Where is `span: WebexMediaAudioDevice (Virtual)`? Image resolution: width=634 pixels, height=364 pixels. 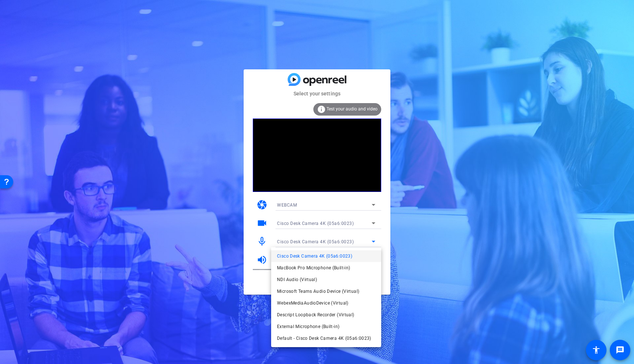
span: WebexMediaAudioDevice (Virtual) is located at coordinates (313, 303).